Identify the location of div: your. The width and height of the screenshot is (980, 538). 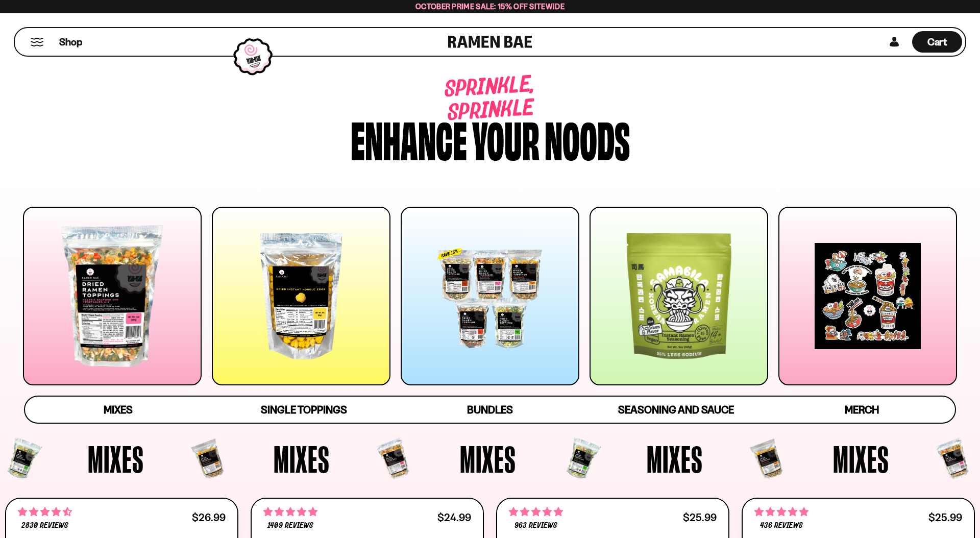
(506, 138).